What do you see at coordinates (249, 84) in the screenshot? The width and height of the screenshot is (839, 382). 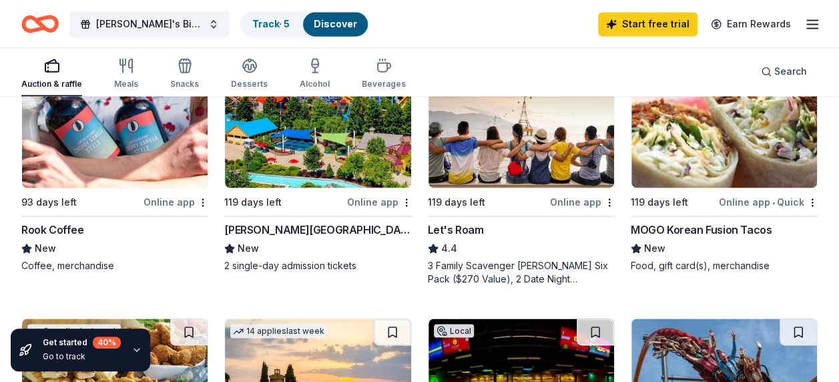 I see `div: Desserts` at bounding box center [249, 84].